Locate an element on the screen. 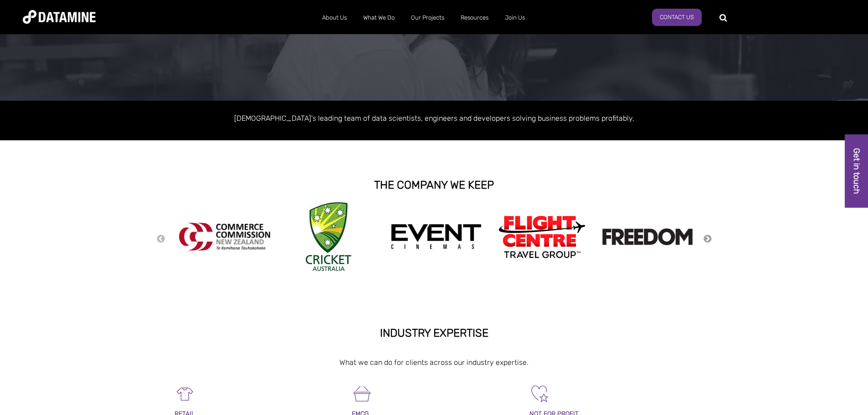 The image size is (868, 415). img: Datamine is located at coordinates (59, 17).